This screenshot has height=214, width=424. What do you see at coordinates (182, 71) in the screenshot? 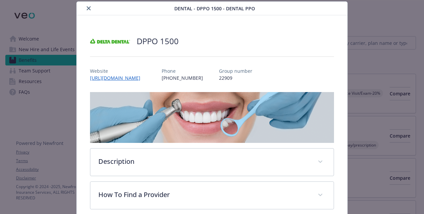
I see `p: Phone` at bounding box center [182, 71].